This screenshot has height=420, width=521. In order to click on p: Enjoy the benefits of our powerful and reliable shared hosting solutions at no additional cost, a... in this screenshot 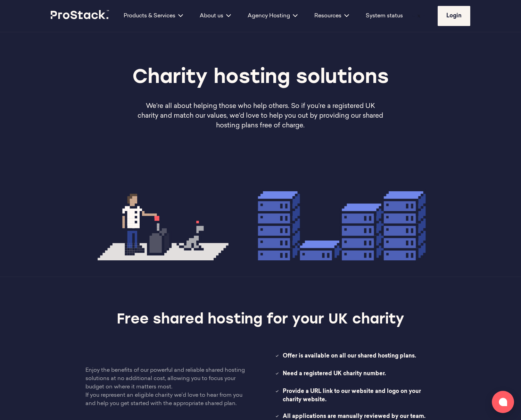, I will do `click(166, 379)`.